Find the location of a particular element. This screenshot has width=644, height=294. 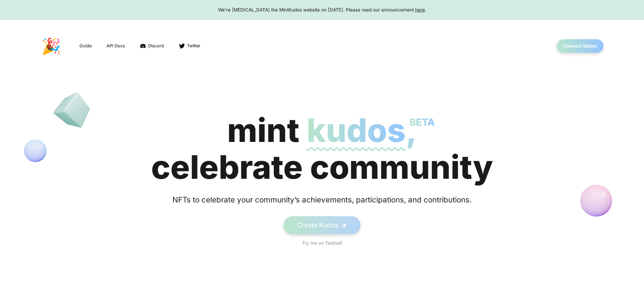

a: here is located at coordinates (420, 10).